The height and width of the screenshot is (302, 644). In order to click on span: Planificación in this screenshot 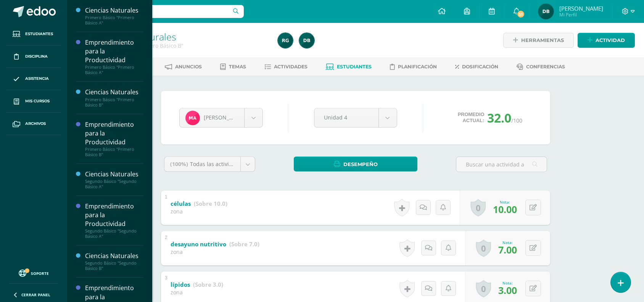, I will do `click(417, 66)`.